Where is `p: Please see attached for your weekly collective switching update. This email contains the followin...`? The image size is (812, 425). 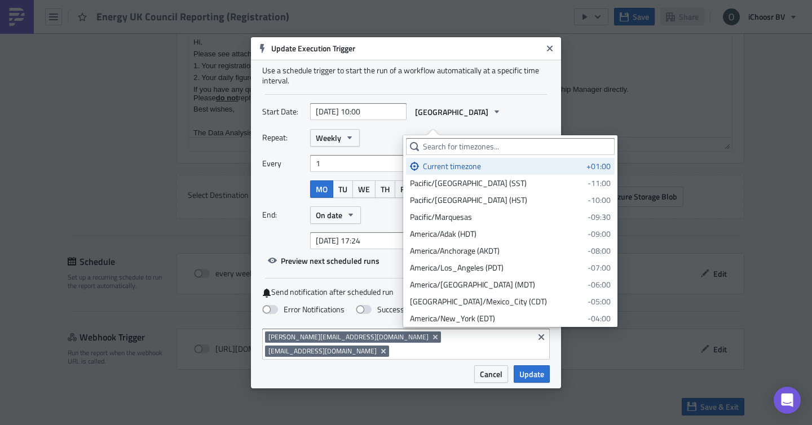
p: Please see attached for your weekly collective switching update. This email contains the followin... is located at coordinates (271, 20).